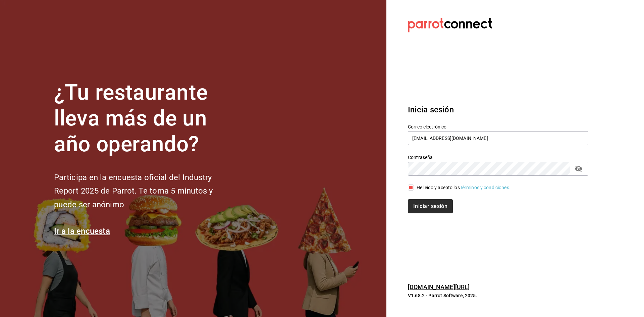 This screenshot has height=317, width=644. Describe the element at coordinates (578, 169) in the screenshot. I see `button: passwordField` at that location.